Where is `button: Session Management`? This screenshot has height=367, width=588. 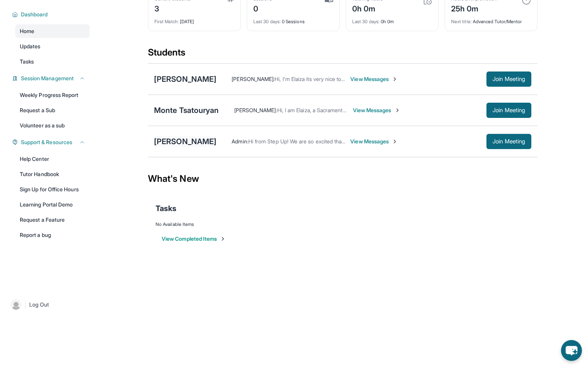
button: Session Management is located at coordinates (51, 78).